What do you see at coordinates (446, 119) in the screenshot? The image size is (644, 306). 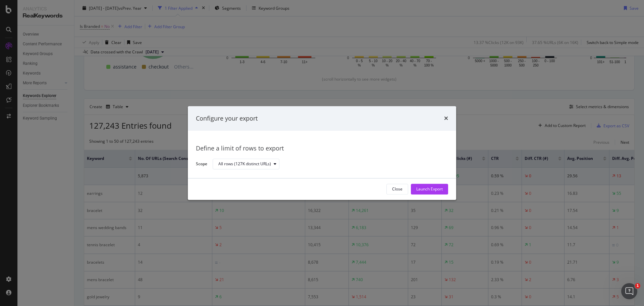 I see `div: times` at bounding box center [446, 119].